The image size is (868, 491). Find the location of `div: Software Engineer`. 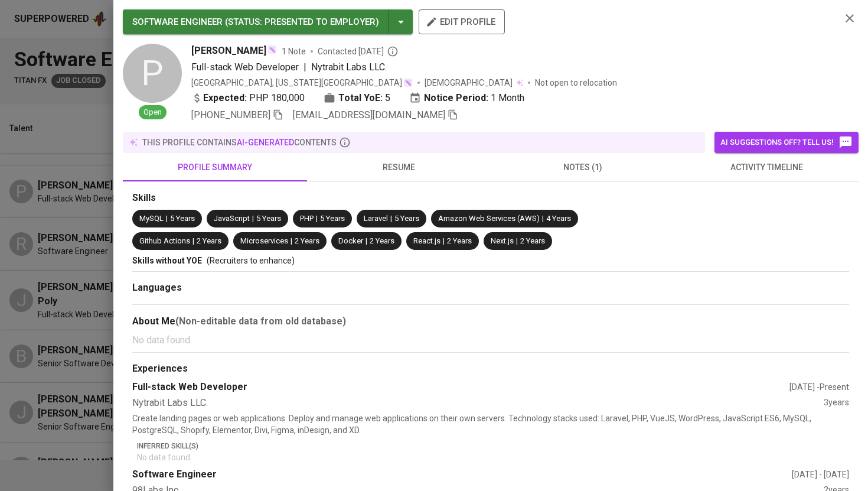

div: Software Engineer is located at coordinates (462, 474).